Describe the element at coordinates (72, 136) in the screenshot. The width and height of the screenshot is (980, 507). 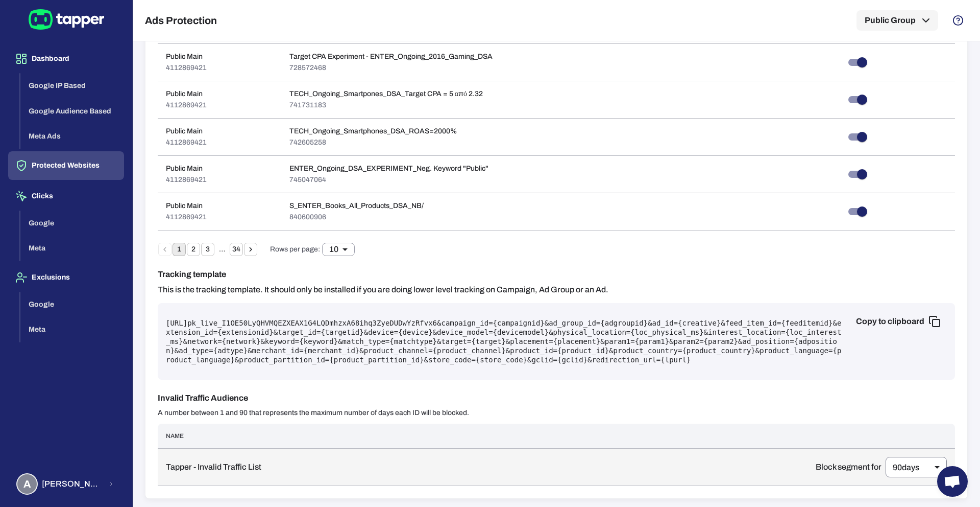
I see `button: Meta Ads` at that location.